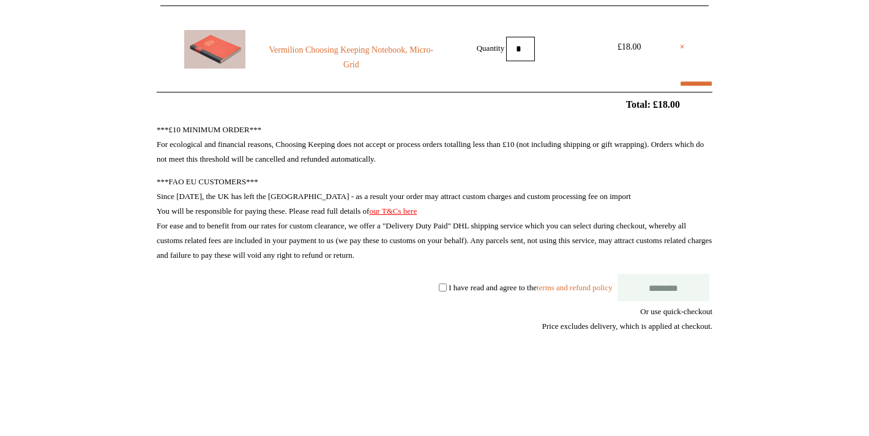 The height and width of the screenshot is (436, 869). I want to click on a: terms and refund policy, so click(575, 286).